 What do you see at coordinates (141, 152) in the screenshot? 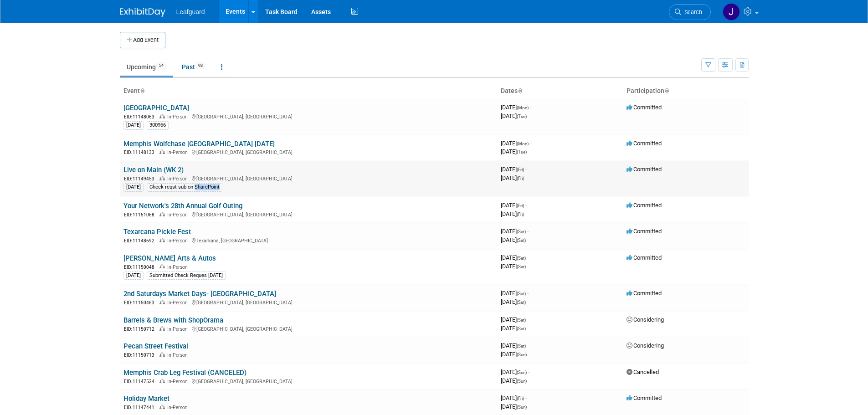
I see `span: EID: 11148133` at bounding box center [141, 152].